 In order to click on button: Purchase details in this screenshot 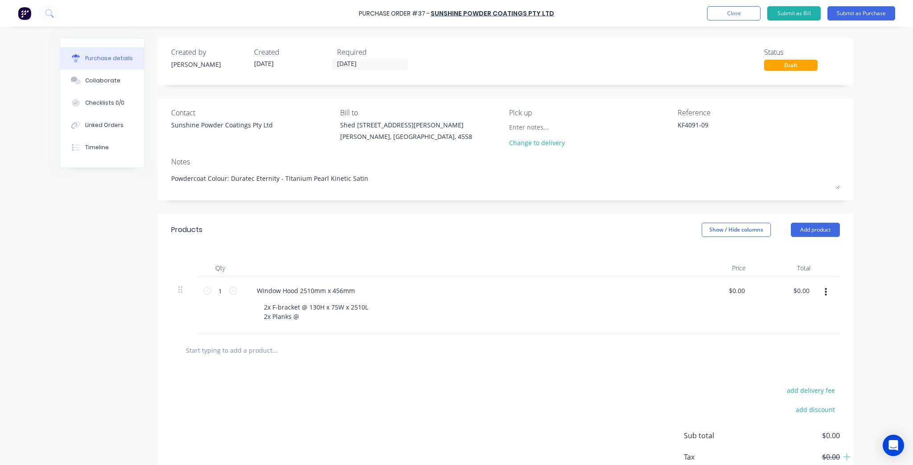, I will do `click(102, 58)`.